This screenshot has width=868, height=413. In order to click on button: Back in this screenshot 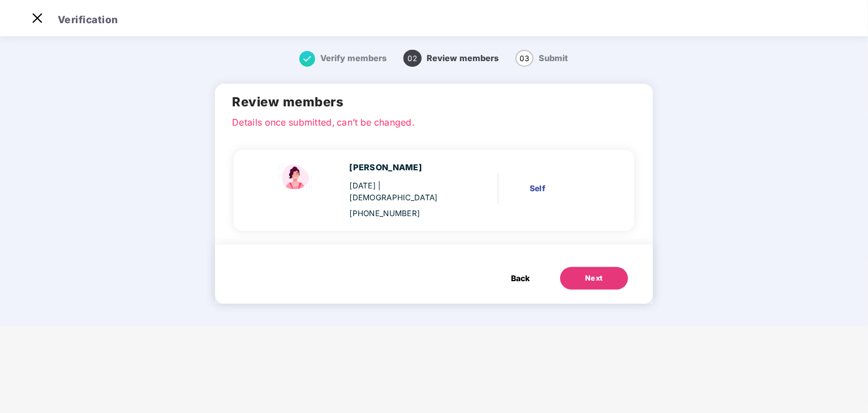, I will do `click(520, 278)`.